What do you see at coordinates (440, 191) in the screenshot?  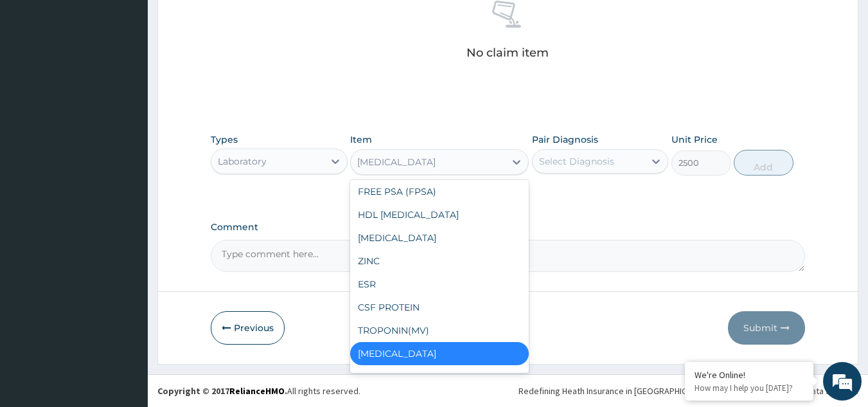 I see `div: FREE PSA (FPSA)` at bounding box center [440, 191].